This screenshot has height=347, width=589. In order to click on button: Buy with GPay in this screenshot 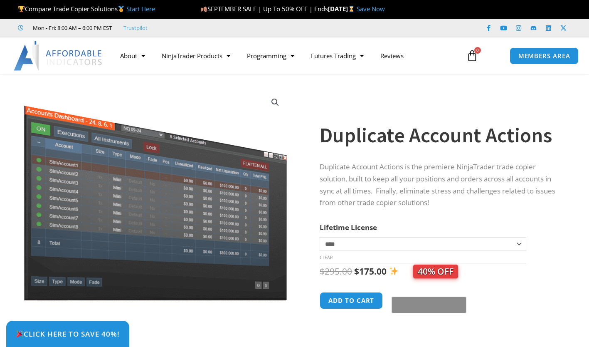, I will do `click(429, 305)`.